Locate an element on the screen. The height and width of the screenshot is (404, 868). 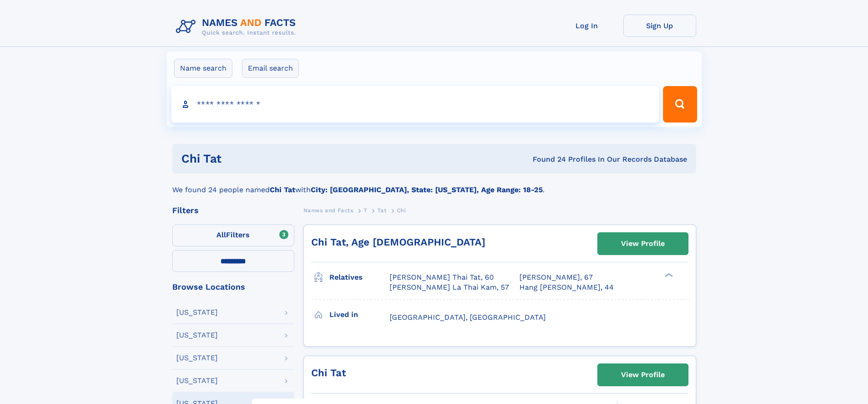
a: Tat is located at coordinates (382, 210).